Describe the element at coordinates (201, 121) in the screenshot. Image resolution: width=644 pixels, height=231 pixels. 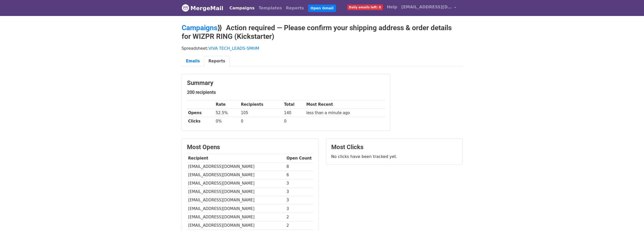
I see `th: Clicks` at that location.